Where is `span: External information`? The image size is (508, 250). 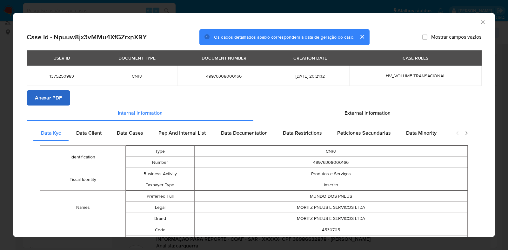
span: External information is located at coordinates (367, 113).